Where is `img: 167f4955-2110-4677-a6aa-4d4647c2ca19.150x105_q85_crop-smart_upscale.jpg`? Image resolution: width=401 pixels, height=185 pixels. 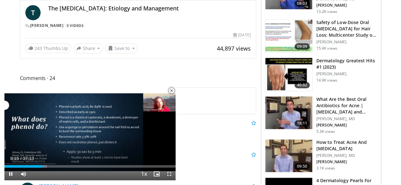
img: 167f4955-2110-4677-a6aa-4d4647c2ca19.150x105_q85_crop-smart_upscale.jpg is located at coordinates (289, 74).